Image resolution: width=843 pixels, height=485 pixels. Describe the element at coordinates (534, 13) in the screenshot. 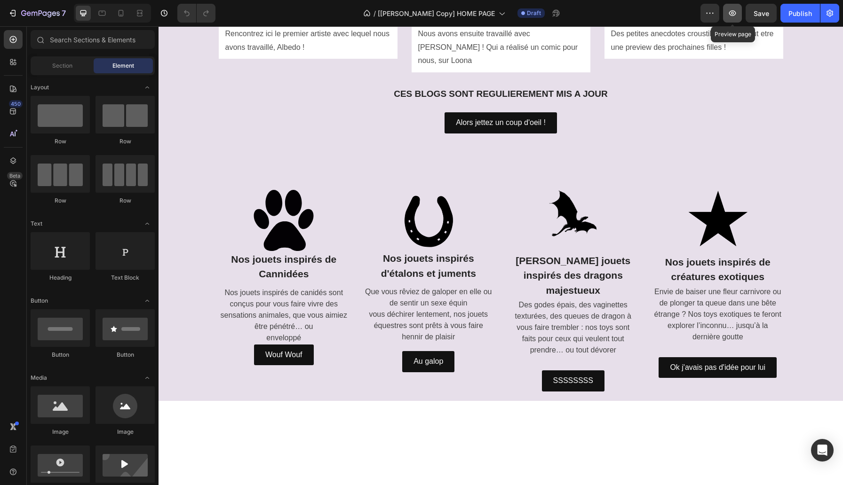

I see `span: Draft` at that location.